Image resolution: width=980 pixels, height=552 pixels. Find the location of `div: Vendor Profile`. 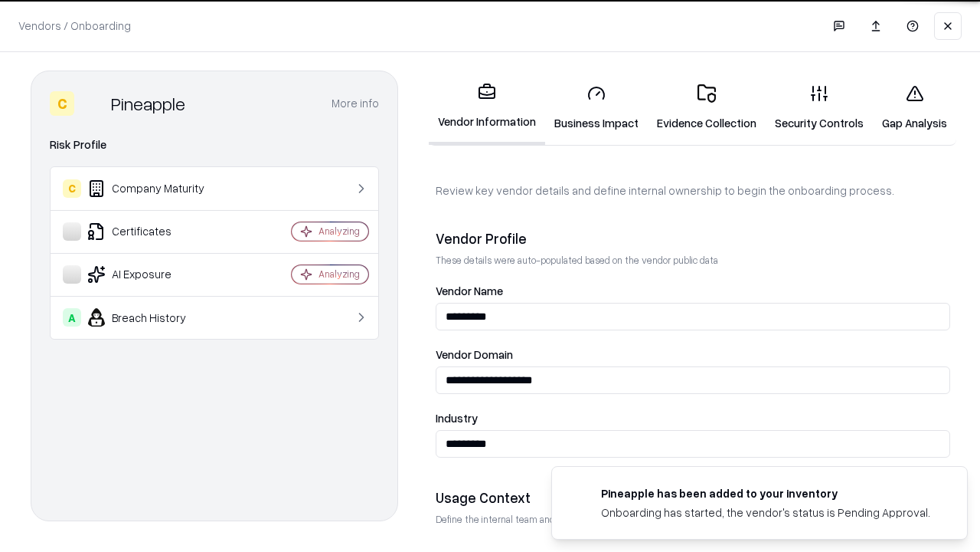

div: Vendor Profile is located at coordinates (693, 238).